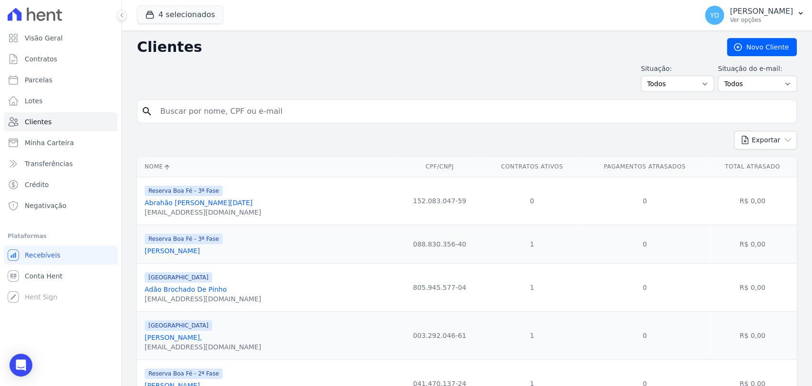  What do you see at coordinates (645, 166) in the screenshot?
I see `th: Pagamentos Atrasados` at bounding box center [645, 166].